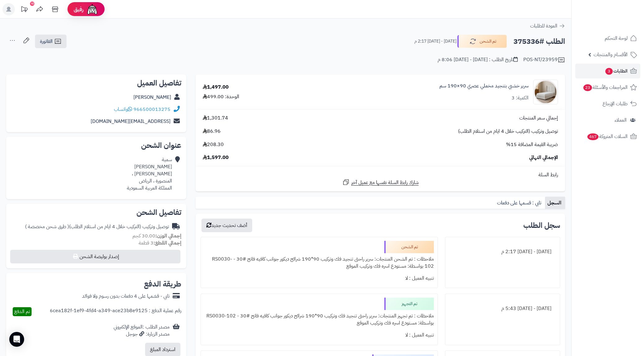 The width and height of the screenshot is (644, 356). What do you see at coordinates (380, 175) in the screenshot?
I see `div: رابط السلة` at bounding box center [380, 175].